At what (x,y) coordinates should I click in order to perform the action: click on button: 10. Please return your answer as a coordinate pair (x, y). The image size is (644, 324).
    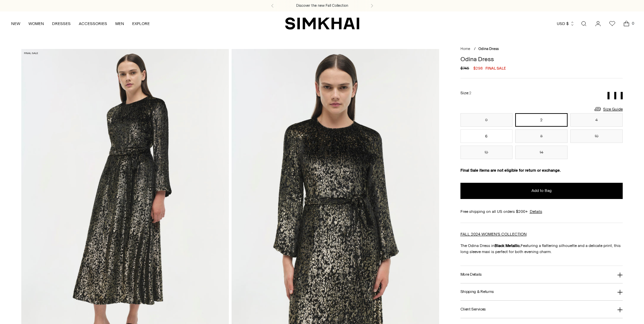
    Looking at the image, I should click on (596, 136).